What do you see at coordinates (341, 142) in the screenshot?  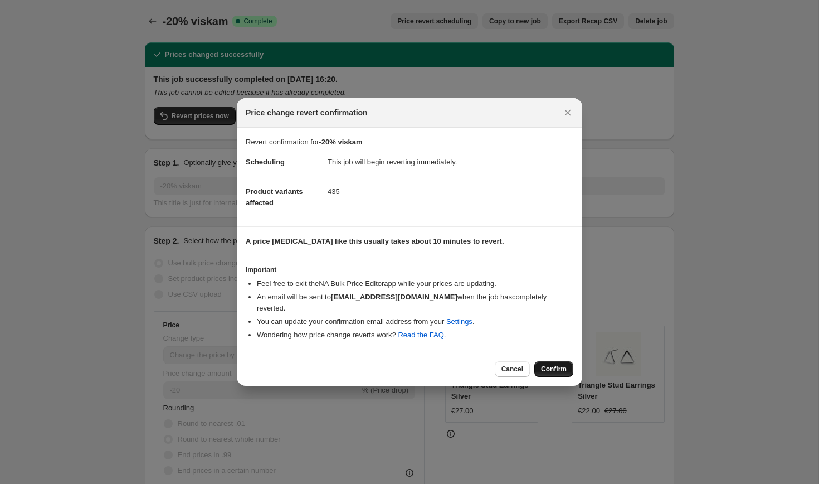 I see `b: -20% viskam` at bounding box center [341, 142].